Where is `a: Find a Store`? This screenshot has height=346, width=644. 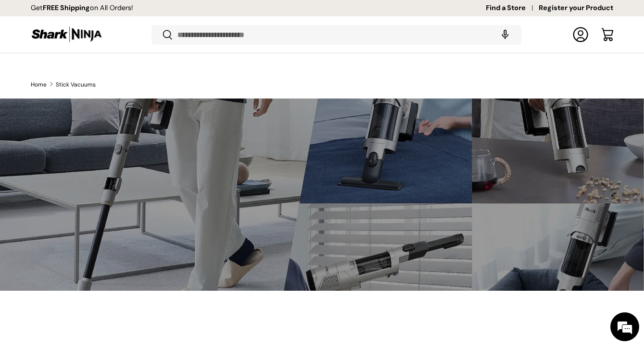 a: Find a Store is located at coordinates (512, 8).